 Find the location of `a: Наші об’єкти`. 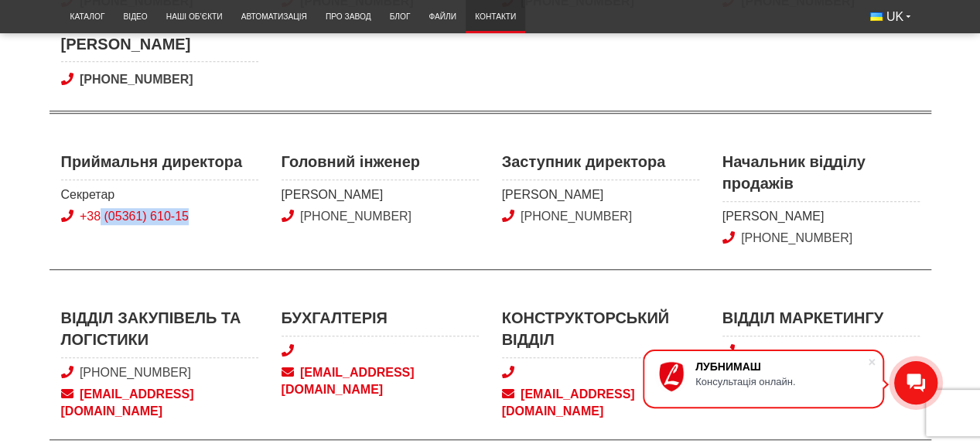

a: Наші об’єкти is located at coordinates (194, 16).